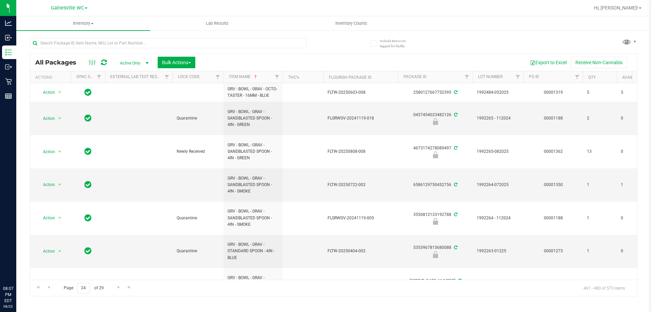 This screenshot has width=651, height=312. I want to click on span: 13, so click(600, 151).